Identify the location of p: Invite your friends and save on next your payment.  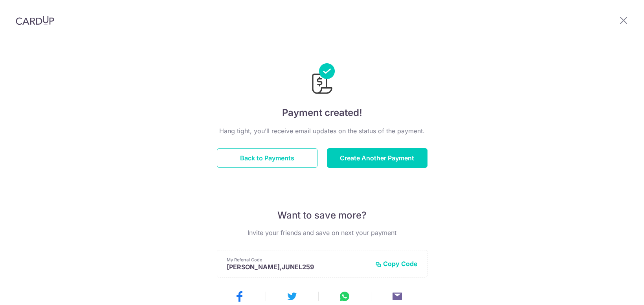
(322, 233).